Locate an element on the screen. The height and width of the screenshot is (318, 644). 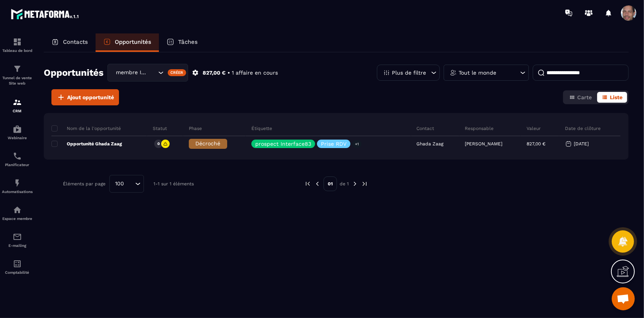
p: Tout le monde is located at coordinates (478, 72).